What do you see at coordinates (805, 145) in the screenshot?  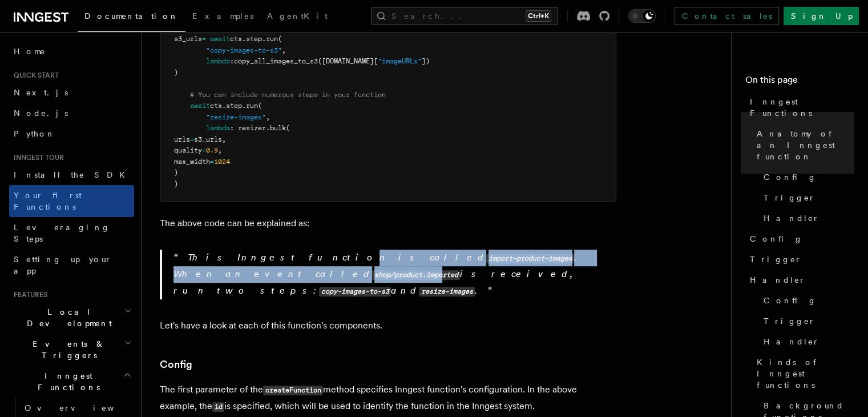 I see `span: Anatomy of an Inngest function` at bounding box center [805, 145].